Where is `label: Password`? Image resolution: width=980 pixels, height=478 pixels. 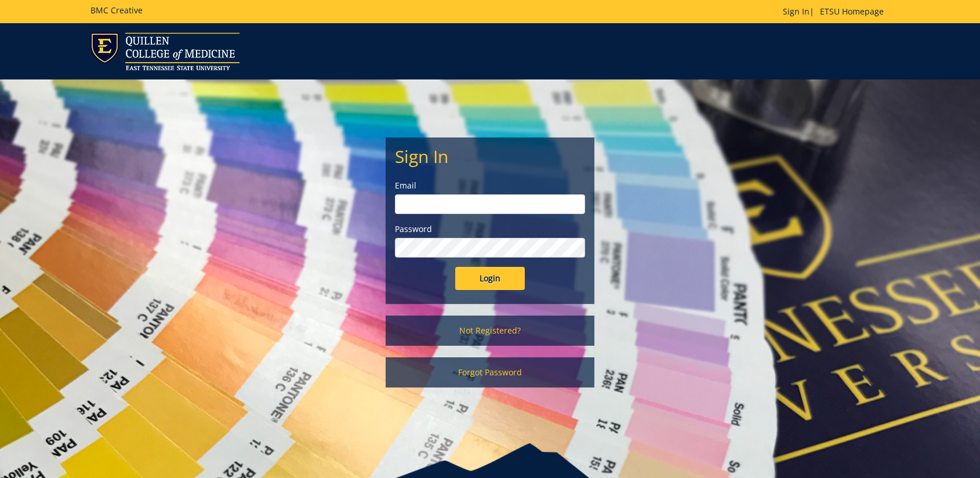 label: Password is located at coordinates (490, 229).